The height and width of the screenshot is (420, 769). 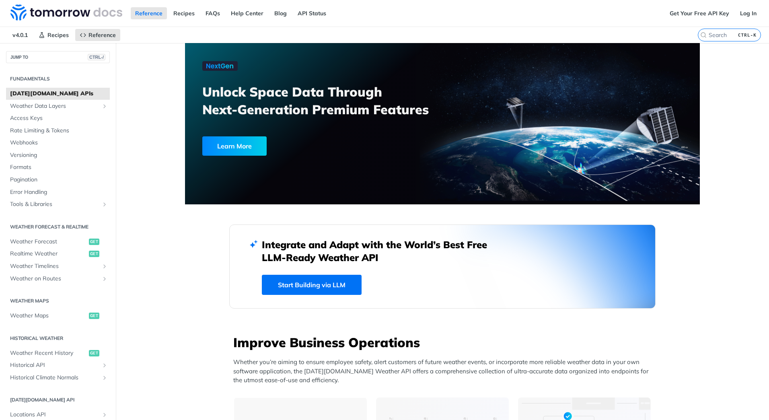 What do you see at coordinates (59, 131) in the screenshot?
I see `span: Rate Limiting & Tokens` at bounding box center [59, 131].